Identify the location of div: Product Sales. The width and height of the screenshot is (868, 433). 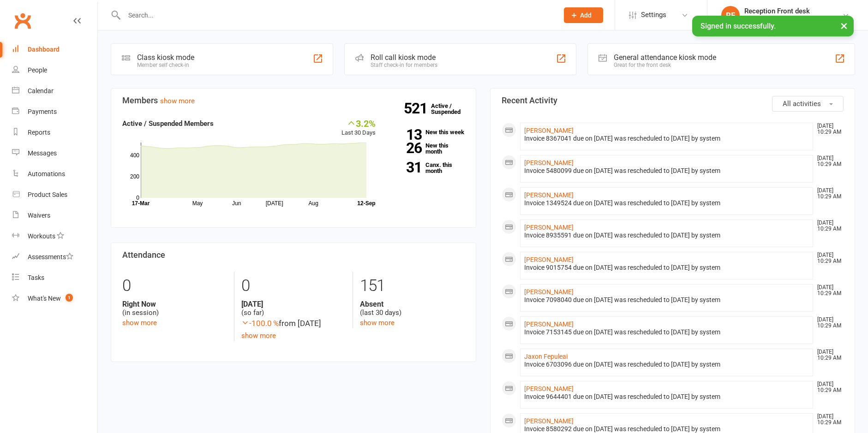
(48, 195).